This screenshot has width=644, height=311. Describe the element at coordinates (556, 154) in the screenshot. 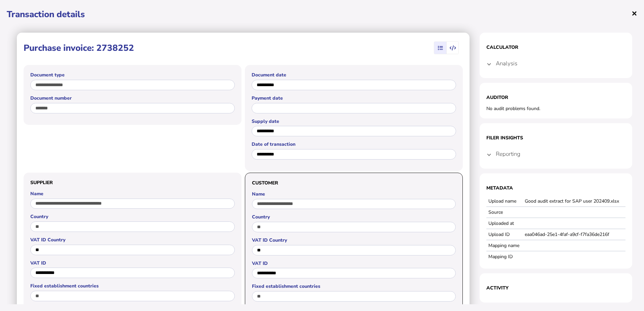

I see `mat-expansion-panel-header: Reporting` at that location.